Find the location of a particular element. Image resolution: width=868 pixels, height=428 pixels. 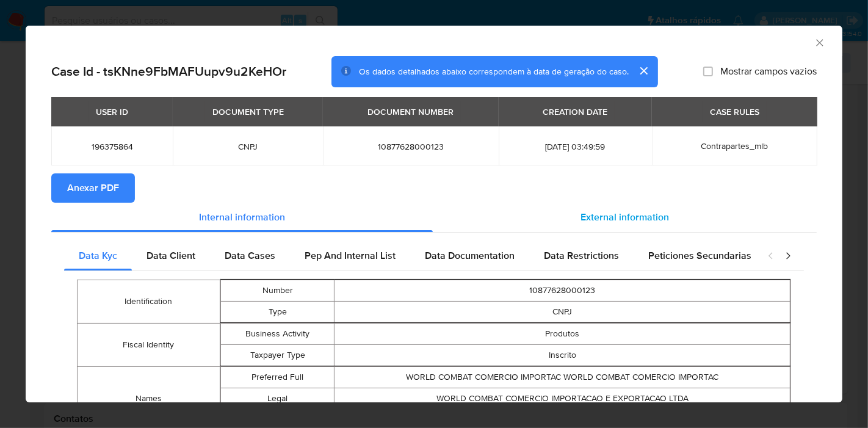

button: Fechar a janela is located at coordinates (819, 42).